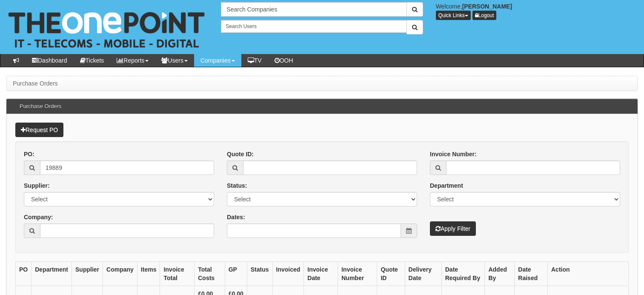 This screenshot has width=644, height=295. I want to click on th: Date Required By, so click(463, 274).